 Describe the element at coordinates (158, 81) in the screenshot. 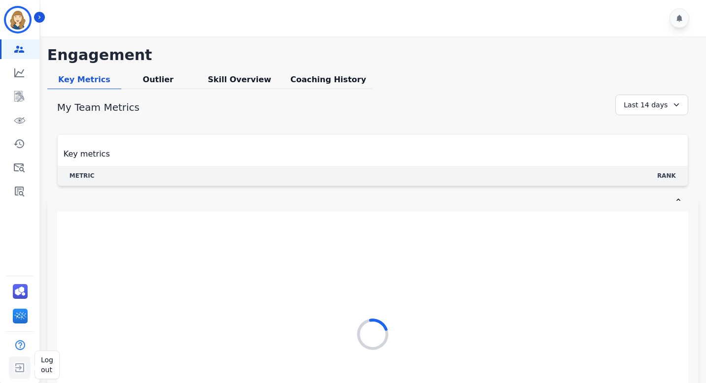

I see `div: Outlier` at that location.